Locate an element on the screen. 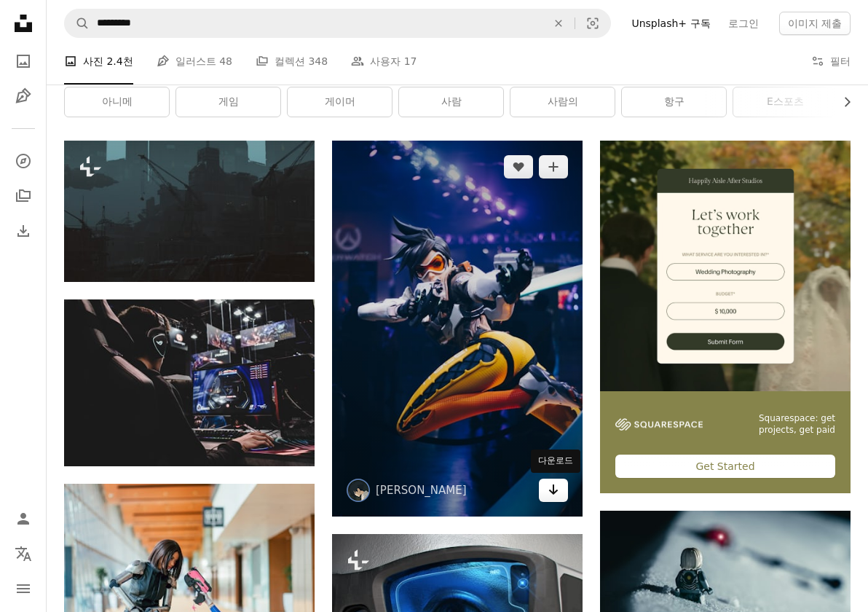 The width and height of the screenshot is (868, 612). span: Squarespace: get projects, get paid is located at coordinates (778, 425).